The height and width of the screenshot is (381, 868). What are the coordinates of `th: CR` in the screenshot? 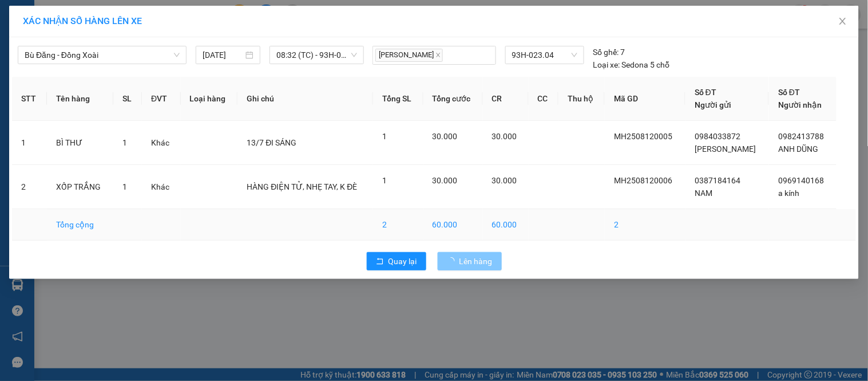 It's located at (506, 99).